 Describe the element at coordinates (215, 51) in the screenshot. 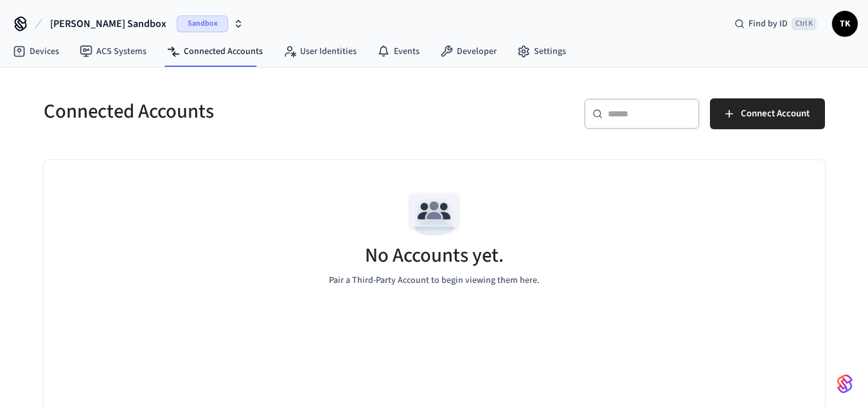

I see `a: Connected Accounts` at that location.